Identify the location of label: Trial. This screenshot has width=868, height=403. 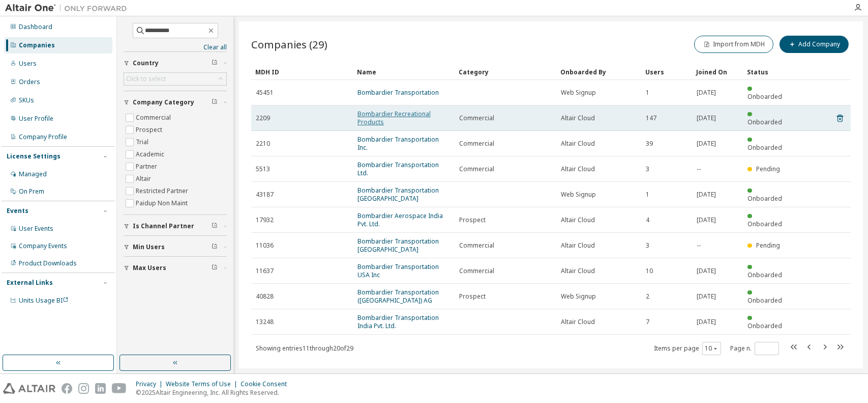
(143, 142).